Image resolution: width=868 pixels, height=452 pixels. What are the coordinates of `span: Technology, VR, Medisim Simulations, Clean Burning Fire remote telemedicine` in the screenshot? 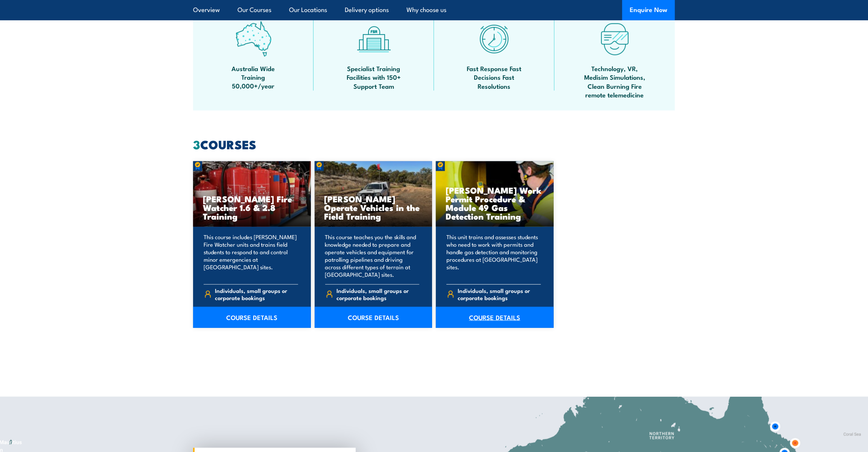 It's located at (615, 81).